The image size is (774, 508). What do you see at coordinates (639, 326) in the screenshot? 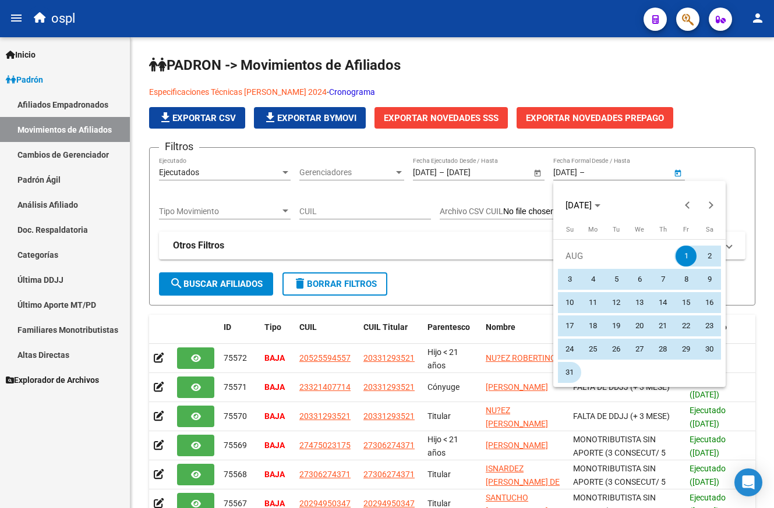
I see `span: 20` at bounding box center [639, 326].